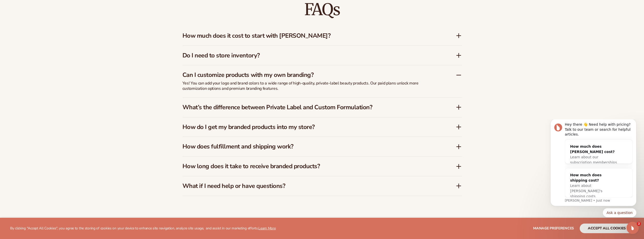  I want to click on div: Message content, so click(56, 41).